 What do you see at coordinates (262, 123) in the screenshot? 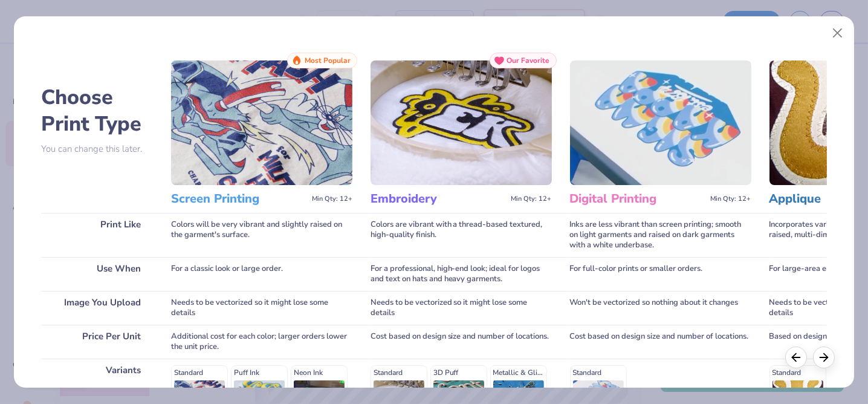
I see `img: Screen Printing` at bounding box center [262, 123].